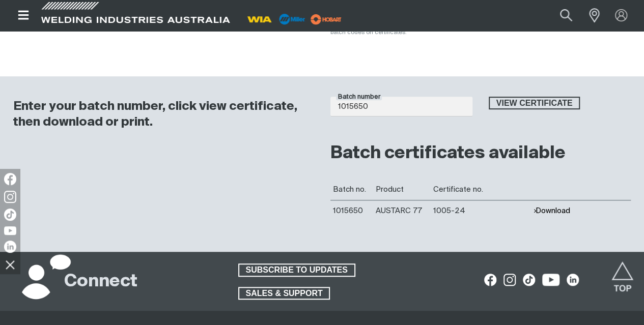 The height and width of the screenshot is (325, 644). What do you see at coordinates (325, 19) in the screenshot?
I see `a: miller` at bounding box center [325, 19].